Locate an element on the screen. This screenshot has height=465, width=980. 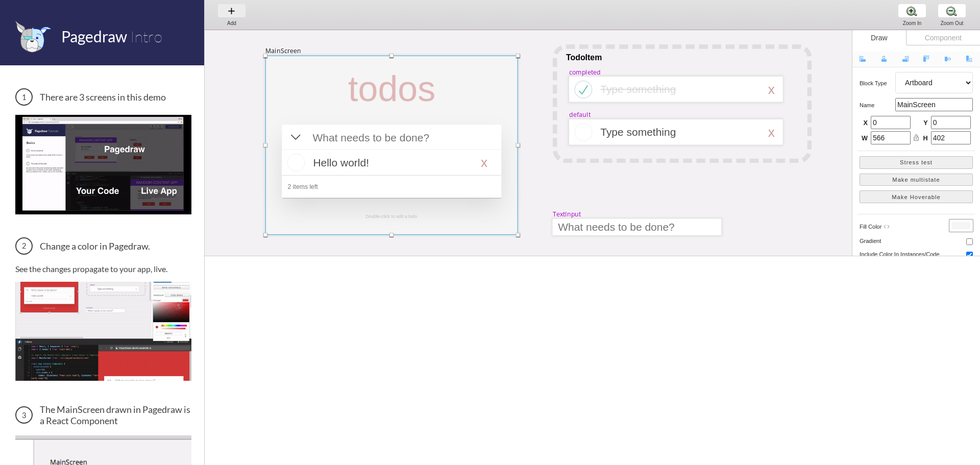
h5: gradient is located at coordinates (877, 241).